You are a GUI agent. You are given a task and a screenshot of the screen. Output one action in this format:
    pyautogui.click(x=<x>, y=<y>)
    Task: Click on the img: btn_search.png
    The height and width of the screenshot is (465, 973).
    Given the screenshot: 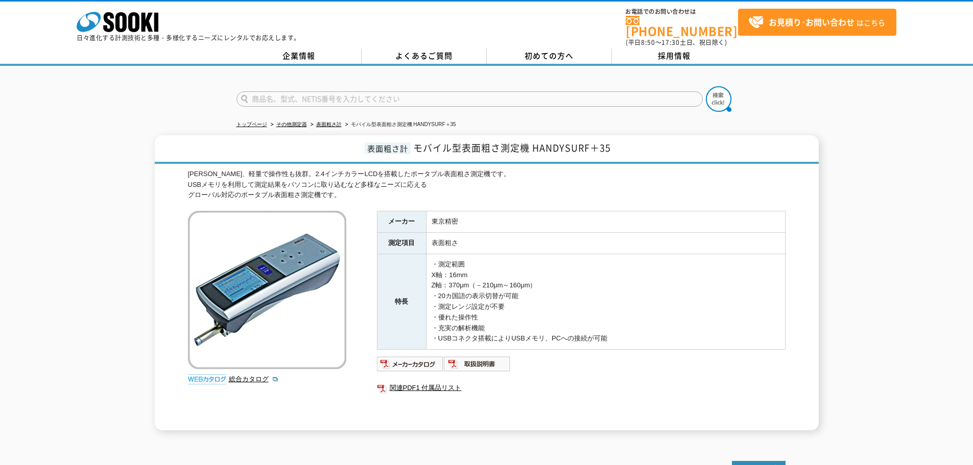 What is the action you would take?
    pyautogui.click(x=719, y=99)
    